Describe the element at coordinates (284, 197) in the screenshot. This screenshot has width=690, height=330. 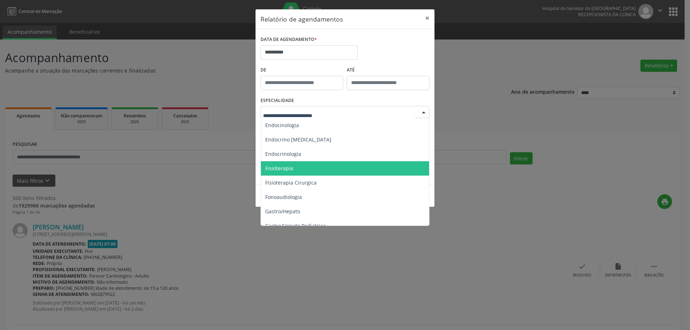
I see `span: Fonoaudiologia` at that location.